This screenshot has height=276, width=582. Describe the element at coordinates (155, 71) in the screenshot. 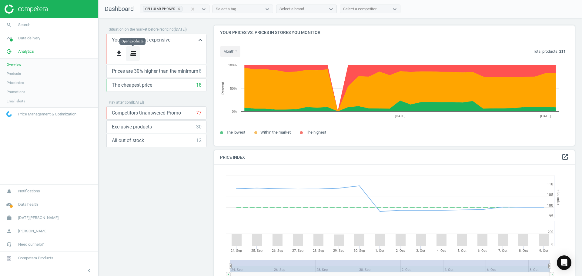

I see `span: Prices are 30% higher than the minimum` at that location.